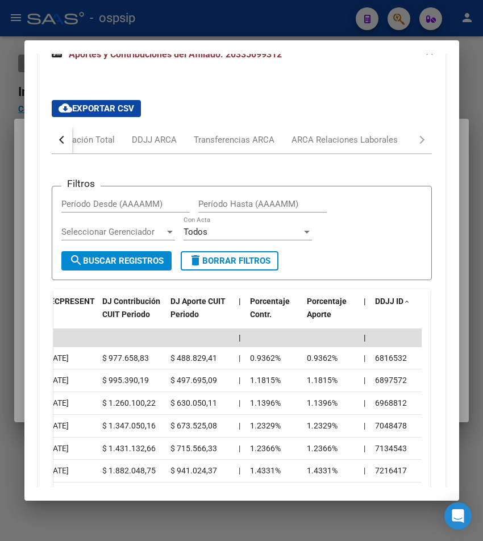 The height and width of the screenshot is (541, 483). I want to click on span: $ 630.050,11, so click(194, 403).